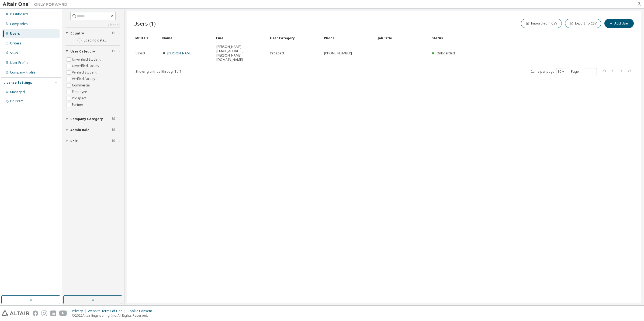 This screenshot has height=321, width=644. Describe the element at coordinates (80, 312) in the screenshot. I see `div: Privacy` at that location.